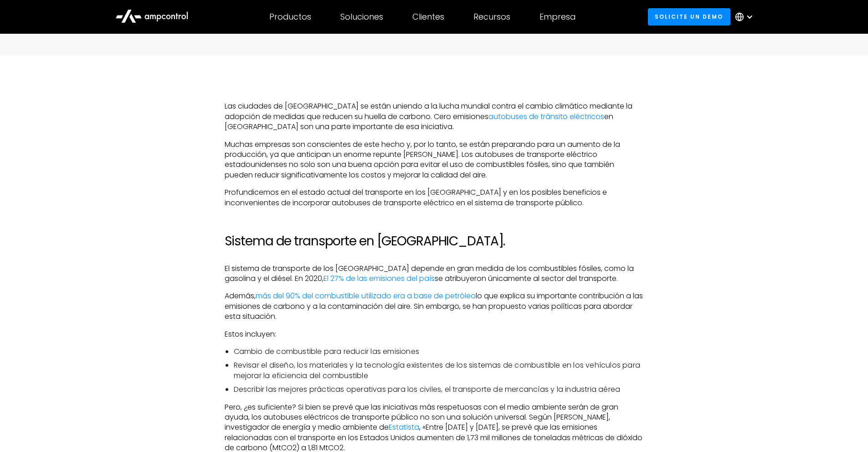  What do you see at coordinates (366, 295) in the screenshot?
I see `a: más del 90% del combustible utilizado era a base de petróleo` at bounding box center [366, 295].